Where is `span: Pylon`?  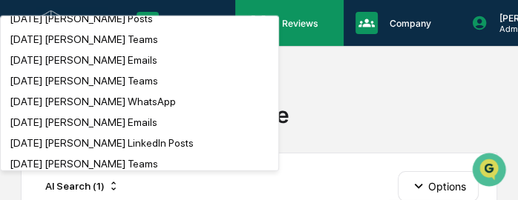
span: Pylon is located at coordinates (163, 96).